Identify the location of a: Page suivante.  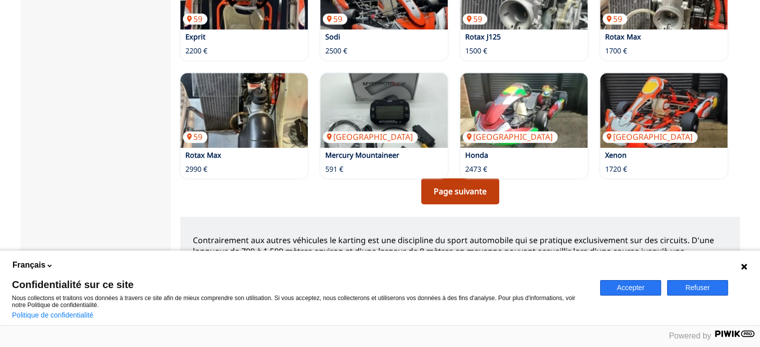
(460, 191).